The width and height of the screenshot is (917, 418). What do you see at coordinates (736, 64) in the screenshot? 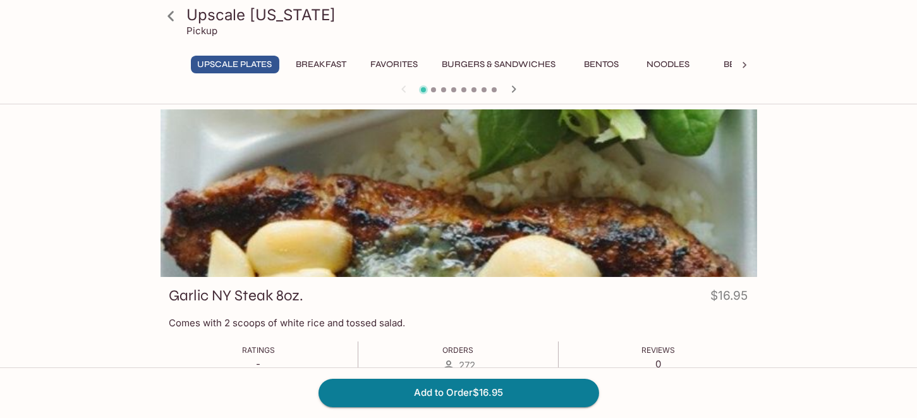
I see `button: Beef` at bounding box center [736, 64].